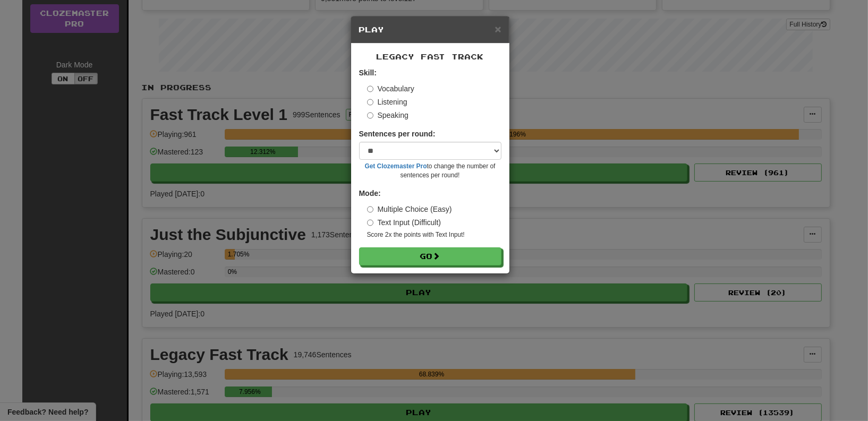  Describe the element at coordinates (430, 57) in the screenshot. I see `span: Legacy Fast Track` at that location.